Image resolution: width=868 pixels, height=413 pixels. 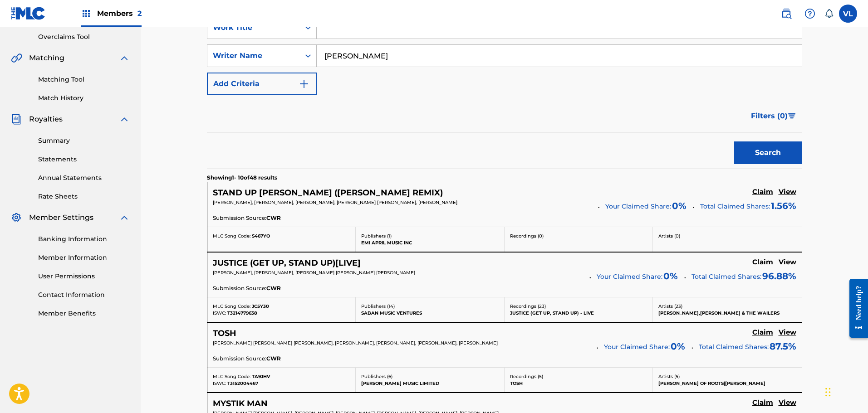 What do you see at coordinates (768, 153) in the screenshot?
I see `button: Search` at bounding box center [768, 153].